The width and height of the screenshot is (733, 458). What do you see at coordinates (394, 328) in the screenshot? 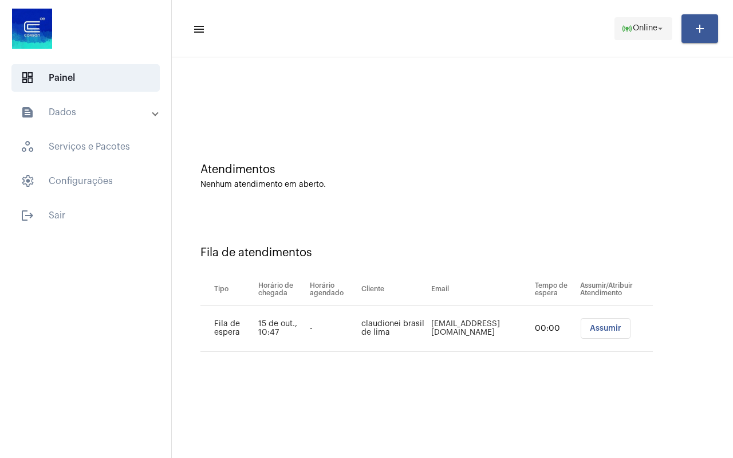
I see `td: claudionei brasil de lima` at bounding box center [394, 328].